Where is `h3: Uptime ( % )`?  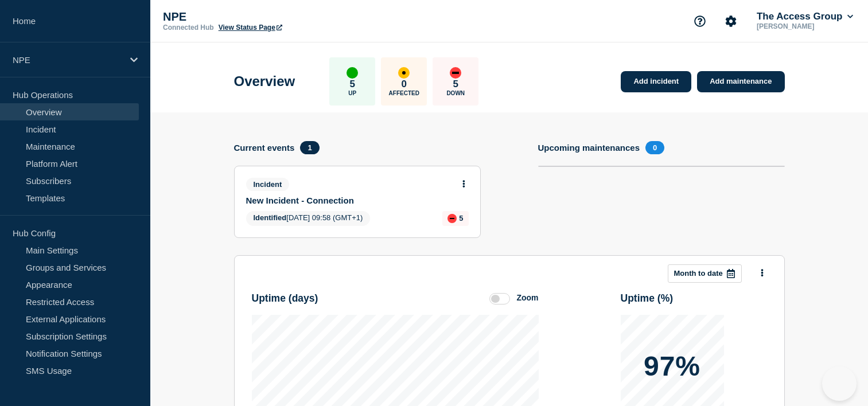 h3: Uptime ( % ) is located at coordinates (647, 298).